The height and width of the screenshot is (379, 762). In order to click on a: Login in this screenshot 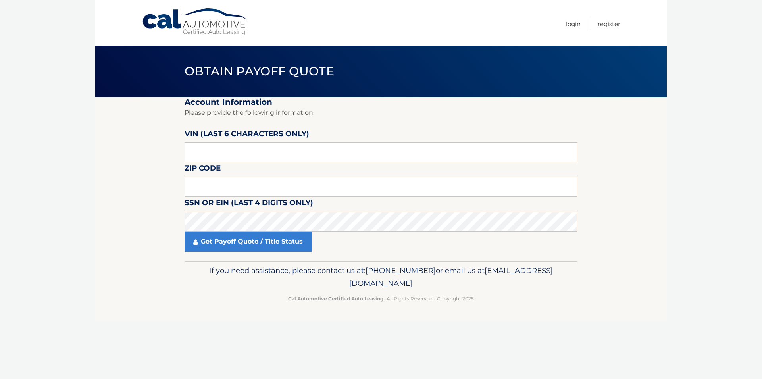, I will do `click(573, 24)`.